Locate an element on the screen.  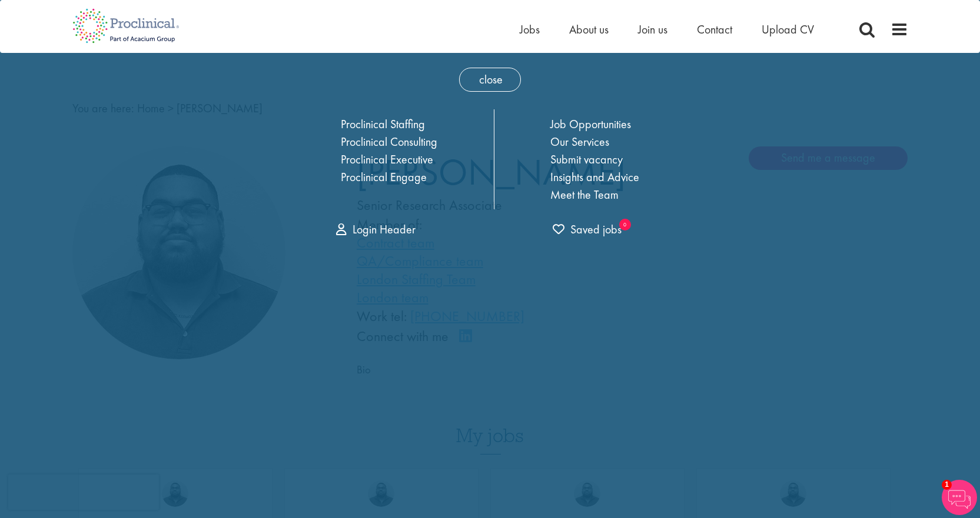
span: Contact is located at coordinates (715, 29).